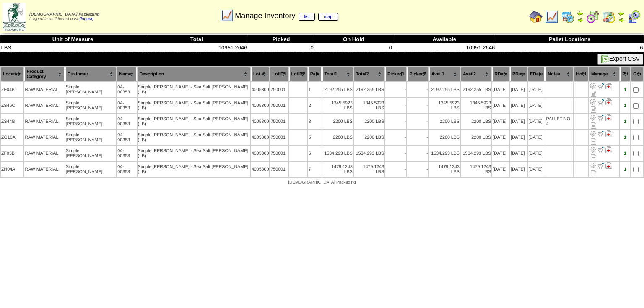  What do you see at coordinates (559, 121) in the screenshot?
I see `td: PALLET NO 4` at bounding box center [559, 121].